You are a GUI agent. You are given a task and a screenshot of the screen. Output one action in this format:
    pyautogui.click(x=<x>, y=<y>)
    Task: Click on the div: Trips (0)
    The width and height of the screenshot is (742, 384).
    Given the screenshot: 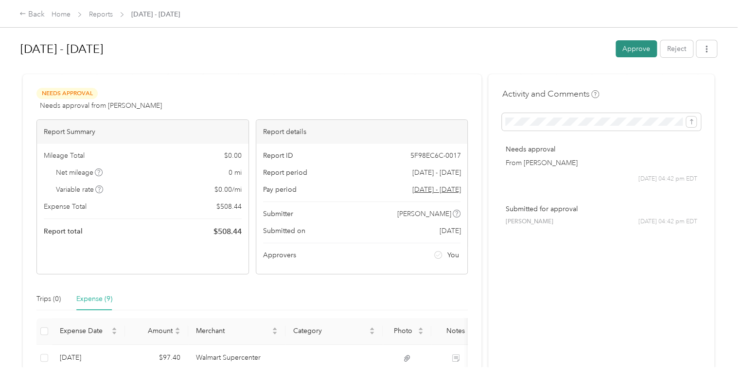 What is the action you would take?
    pyautogui.click(x=49, y=299)
    